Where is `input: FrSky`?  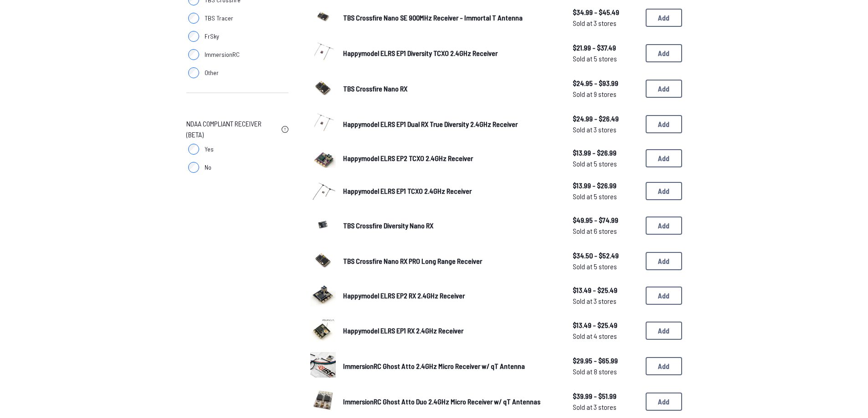 input: FrSky is located at coordinates (193, 36).